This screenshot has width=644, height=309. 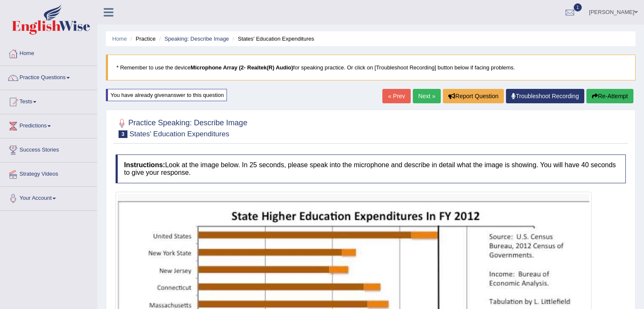 I want to click on span: 1, so click(x=578, y=7).